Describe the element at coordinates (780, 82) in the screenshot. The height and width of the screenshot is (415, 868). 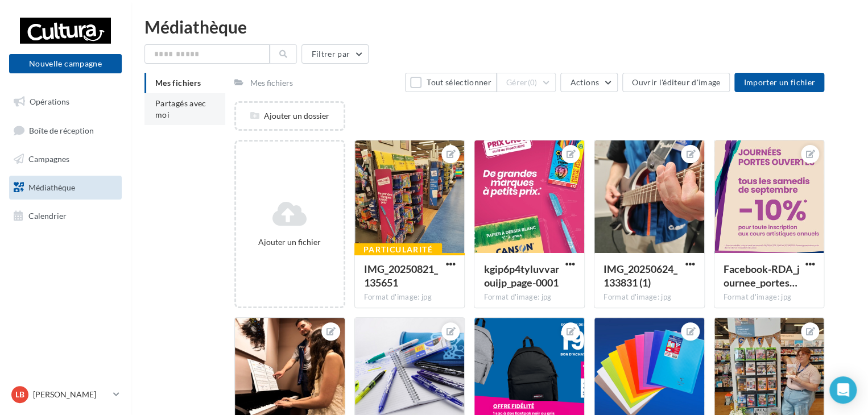
I see `span: Importer un fichier` at that location.